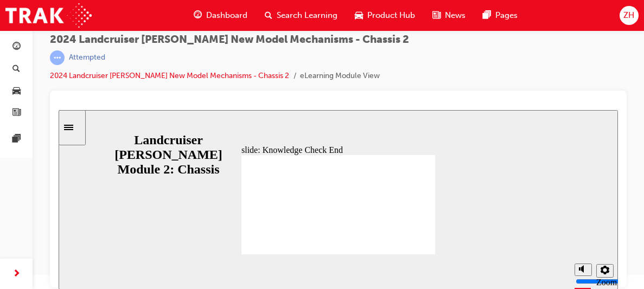 The width and height of the screenshot is (644, 289). What do you see at coordinates (629, 15) in the screenshot?
I see `span: ZH` at bounding box center [629, 15].